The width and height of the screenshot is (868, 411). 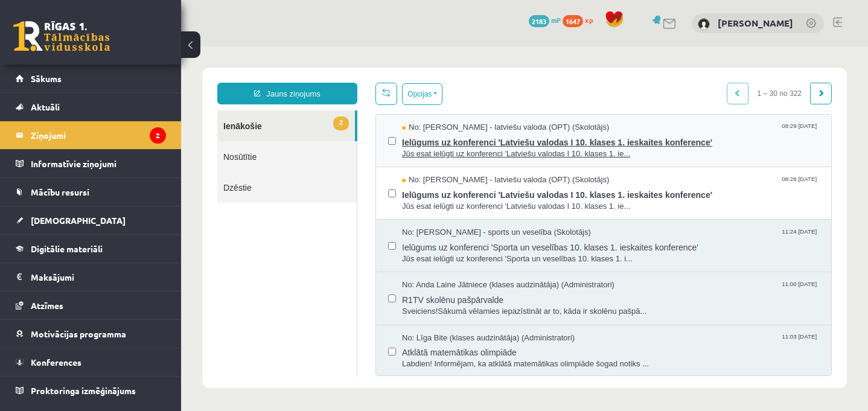 I want to click on a: Informatīvie ziņojumi, so click(x=90, y=164).